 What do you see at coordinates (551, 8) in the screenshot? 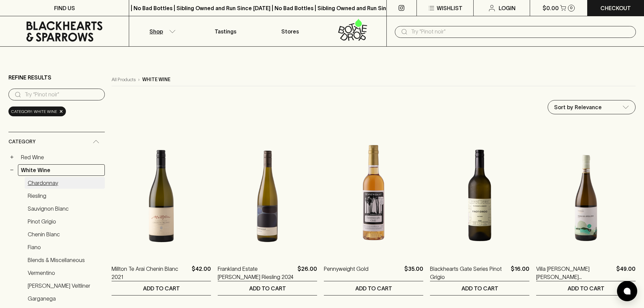
I see `p: $0.00` at bounding box center [551, 8].